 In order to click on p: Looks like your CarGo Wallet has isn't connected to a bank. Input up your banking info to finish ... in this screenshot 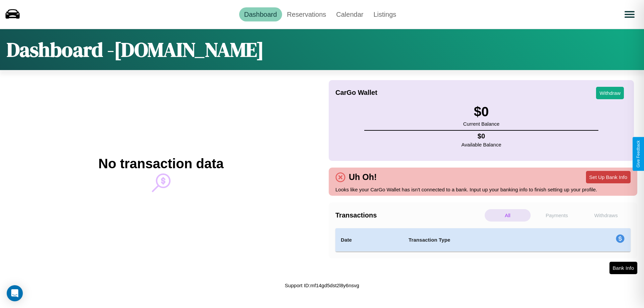, I will do `click(483, 190)`.